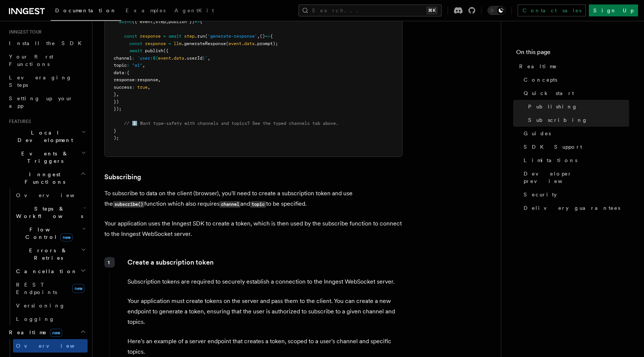 This screenshot has height=357, width=644. What do you see at coordinates (18, 121) in the screenshot?
I see `span: Features` at bounding box center [18, 121].